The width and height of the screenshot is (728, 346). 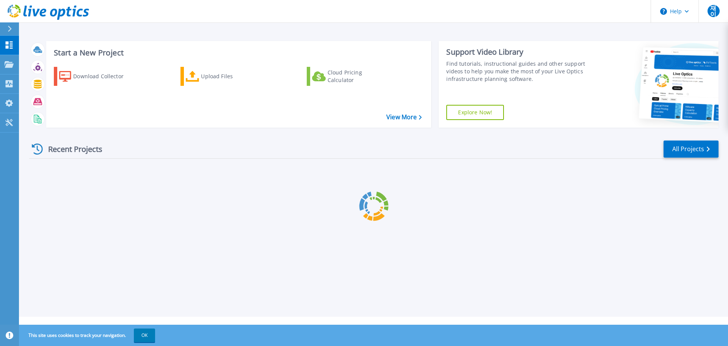 I want to click on div: Download Collector, so click(x=104, y=76).